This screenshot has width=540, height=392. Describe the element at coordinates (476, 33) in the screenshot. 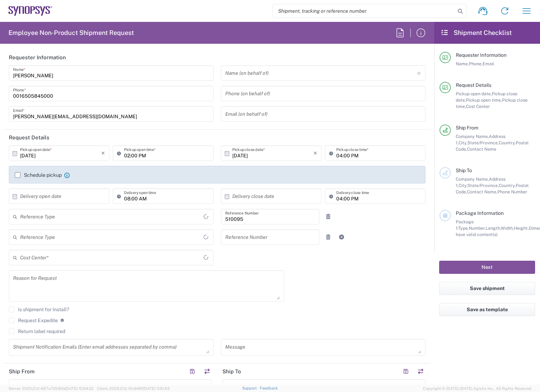

I see `h2: Shipment Checklist` at that location.